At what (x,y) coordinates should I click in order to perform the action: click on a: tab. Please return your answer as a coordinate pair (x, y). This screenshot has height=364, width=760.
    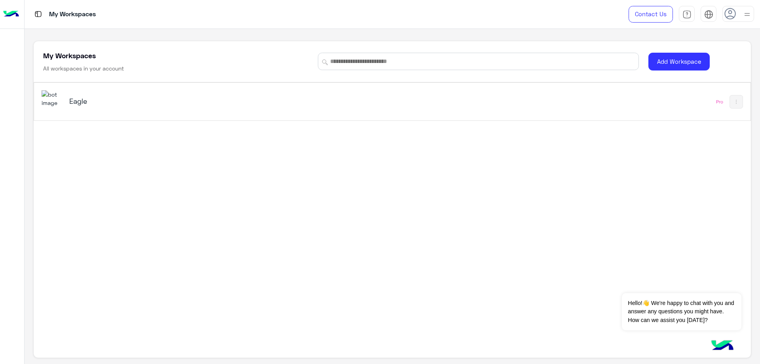
    Looking at the image, I should click on (687, 14).